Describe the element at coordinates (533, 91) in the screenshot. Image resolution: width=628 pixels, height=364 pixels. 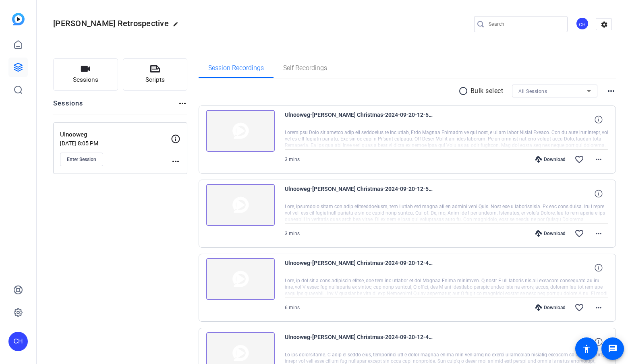
I see `span: All Sessions` at that location.